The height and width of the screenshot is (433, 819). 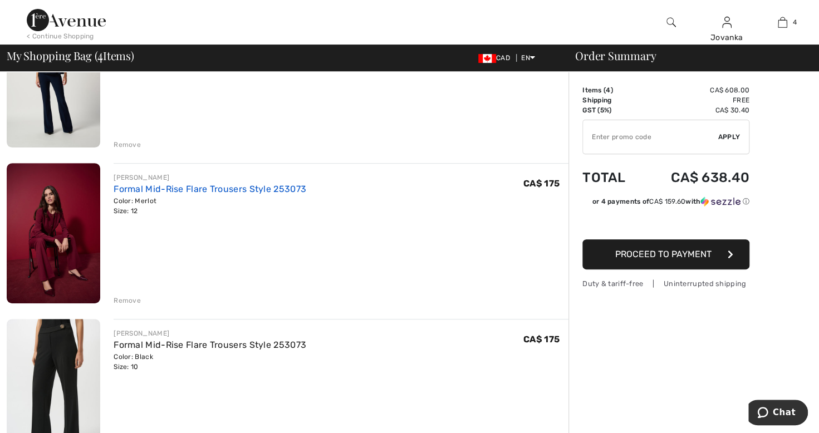 I want to click on img: My Info, so click(x=726, y=22).